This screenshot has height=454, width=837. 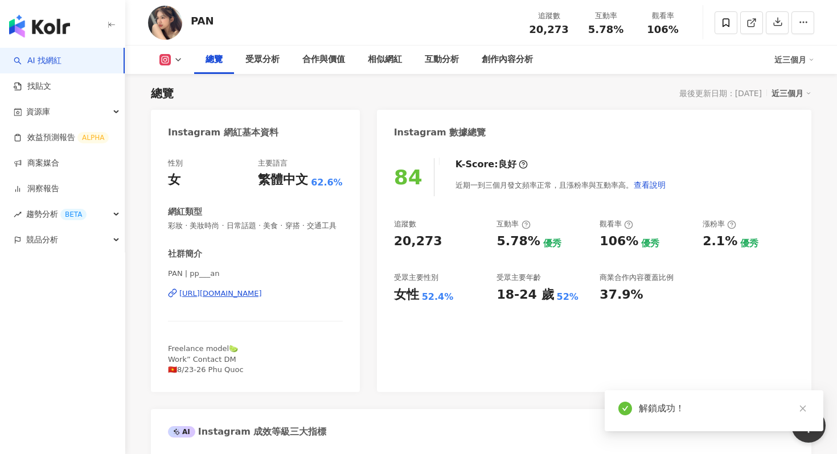 I want to click on div: 5.78%, so click(x=518, y=241).